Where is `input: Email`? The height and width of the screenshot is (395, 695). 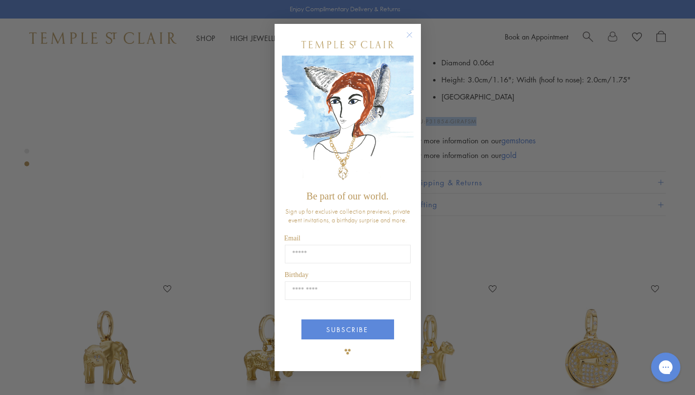
input: Email is located at coordinates (348, 254).